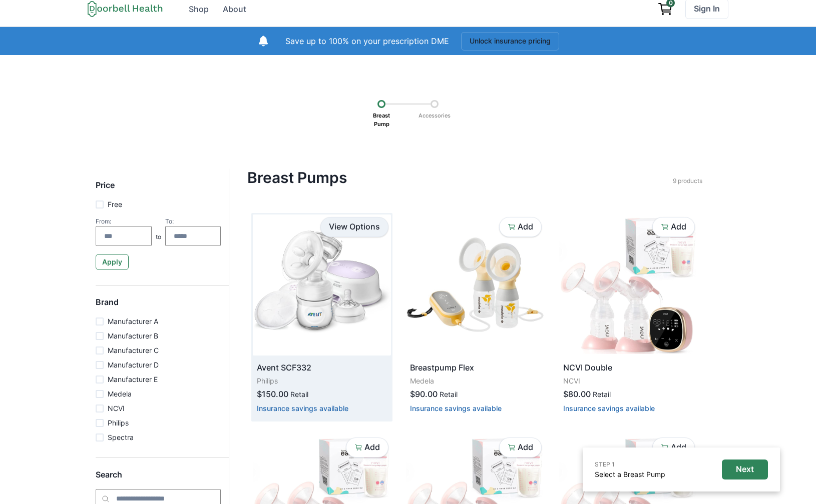 This screenshot has height=504, width=816. Describe the element at coordinates (133, 350) in the screenshot. I see `p: Manufacturer C` at that location.